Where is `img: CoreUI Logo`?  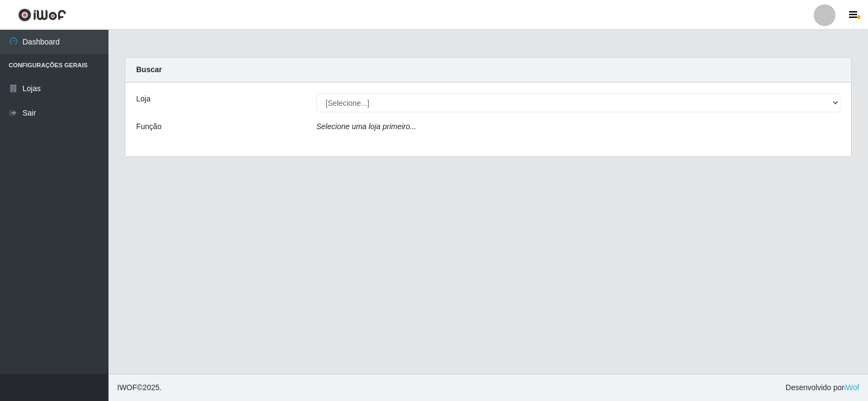 img: CoreUI Logo is located at coordinates (42, 14).